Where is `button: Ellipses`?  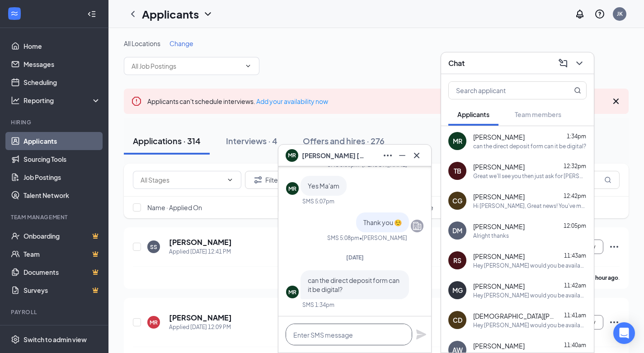
button: Ellipses is located at coordinates (388, 155).